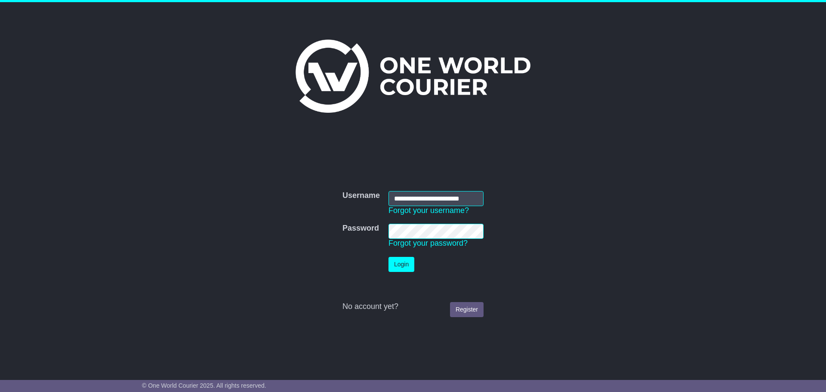 Image resolution: width=826 pixels, height=392 pixels. Describe the element at coordinates (204, 386) in the screenshot. I see `span: © One World Courier 2025. All rights reserved.` at that location.